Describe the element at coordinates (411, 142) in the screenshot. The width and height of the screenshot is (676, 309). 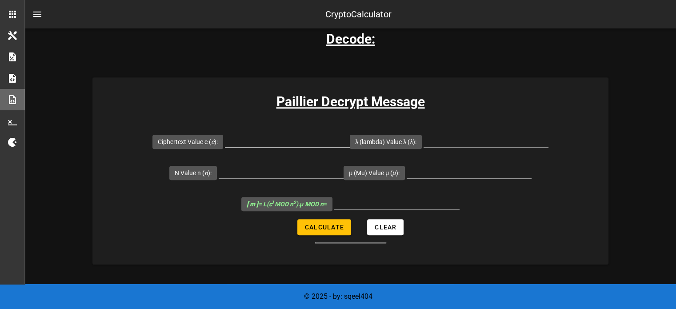
I see `i: λ` at that location.